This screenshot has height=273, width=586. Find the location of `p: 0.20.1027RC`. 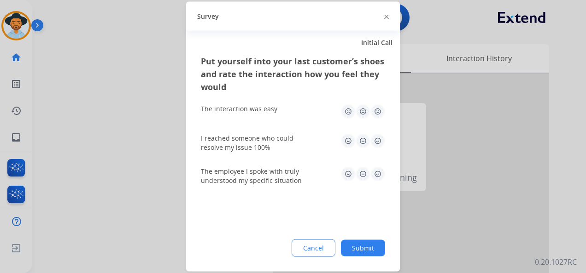

p: 0.20.1027RC is located at coordinates (555, 262).